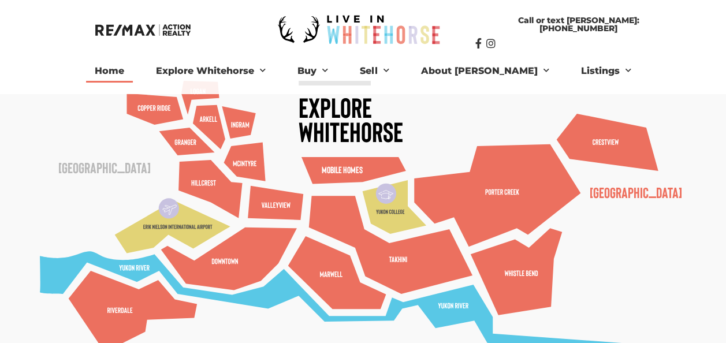 The height and width of the screenshot is (343, 726). Describe the element at coordinates (335, 107) in the screenshot. I see `text: Explore` at that location.